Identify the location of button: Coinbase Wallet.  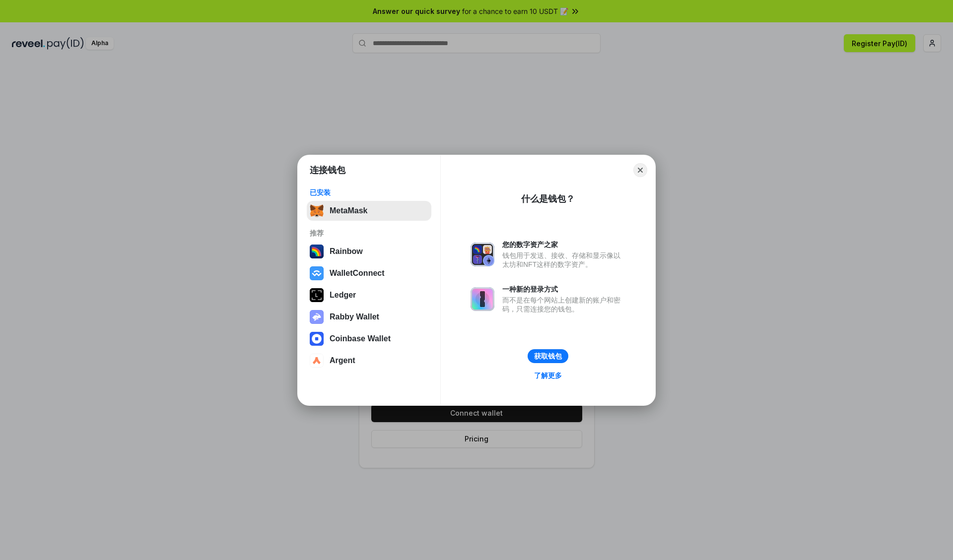
(369, 339).